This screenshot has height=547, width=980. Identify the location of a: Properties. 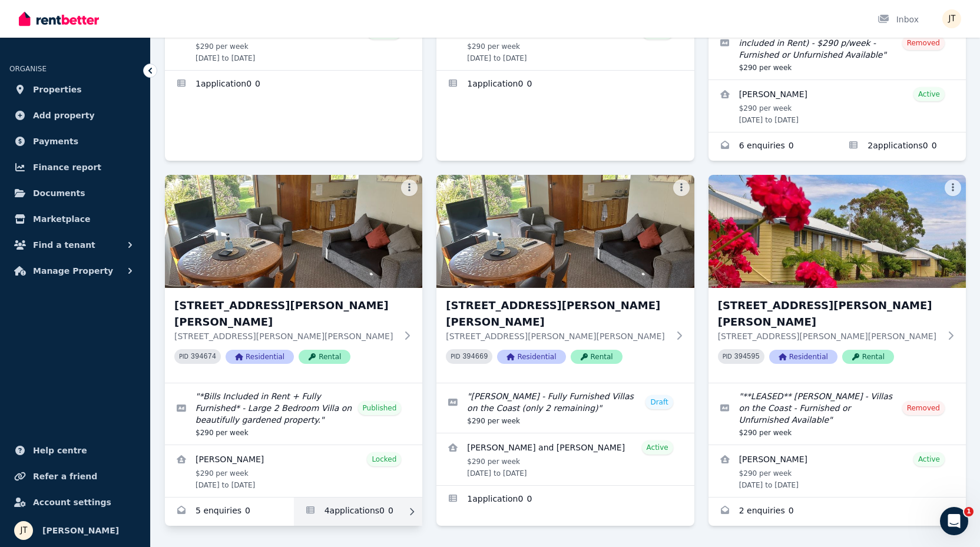
(75, 89).